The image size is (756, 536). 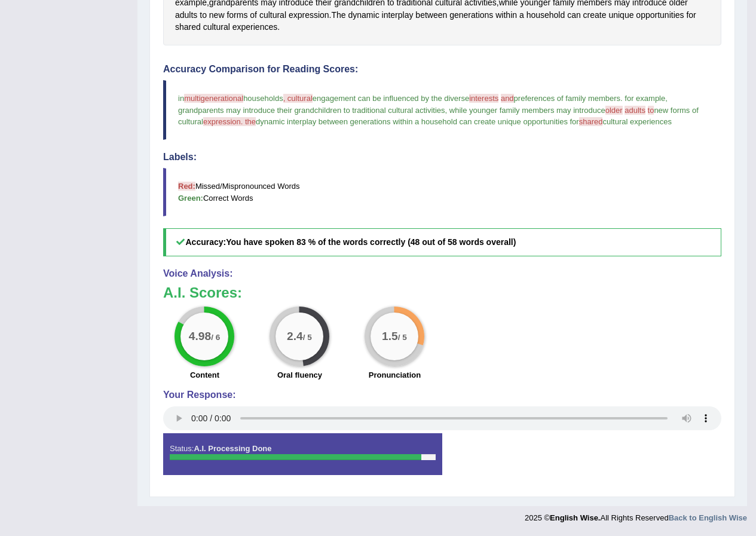 What do you see at coordinates (311, 110) in the screenshot?
I see `span: grandparents may introduce their grandchildren to traditional cultural activities` at bounding box center [311, 110].